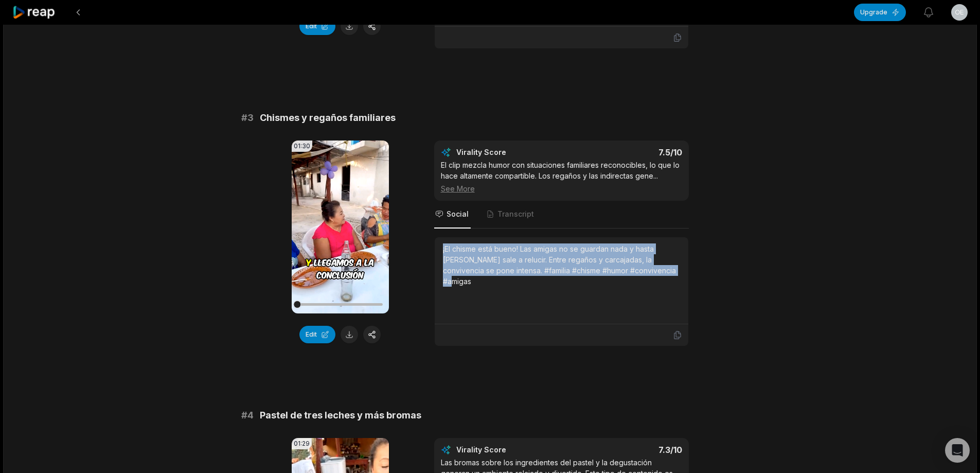 Image resolution: width=980 pixels, height=473 pixels. What do you see at coordinates (248, 118) in the screenshot?
I see `span: # 3` at bounding box center [248, 118].